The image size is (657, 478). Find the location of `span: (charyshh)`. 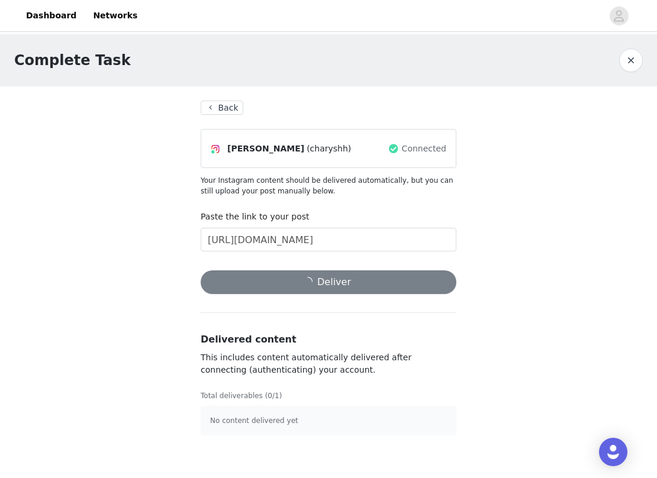

span: (charyshh) is located at coordinates (328, 148).